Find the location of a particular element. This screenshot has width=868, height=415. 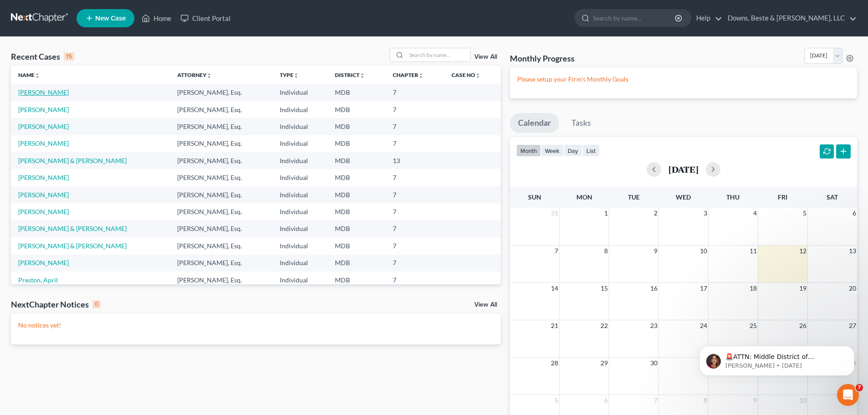

a: Districtunfold_more is located at coordinates (350, 74).